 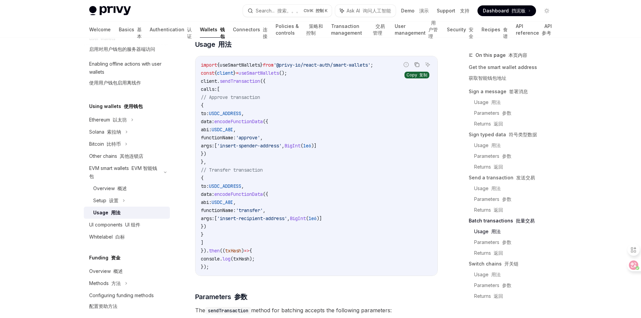 What do you see at coordinates (108, 120) in the screenshot?
I see `div: Ethereum` at bounding box center [108, 120].